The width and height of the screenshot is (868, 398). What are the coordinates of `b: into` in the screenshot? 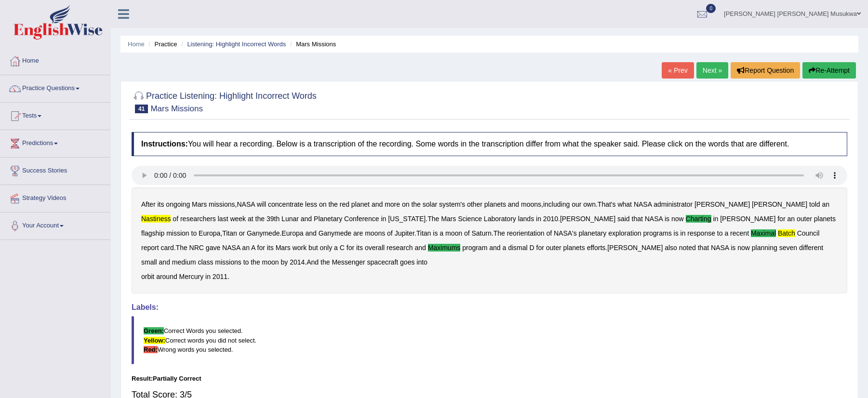 It's located at (422, 262).